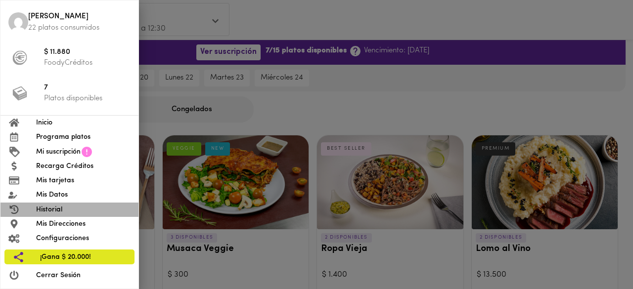 The image size is (633, 289). What do you see at coordinates (83, 257) in the screenshot?
I see `span: ¡Gana $ 20.000!` at bounding box center [83, 257].